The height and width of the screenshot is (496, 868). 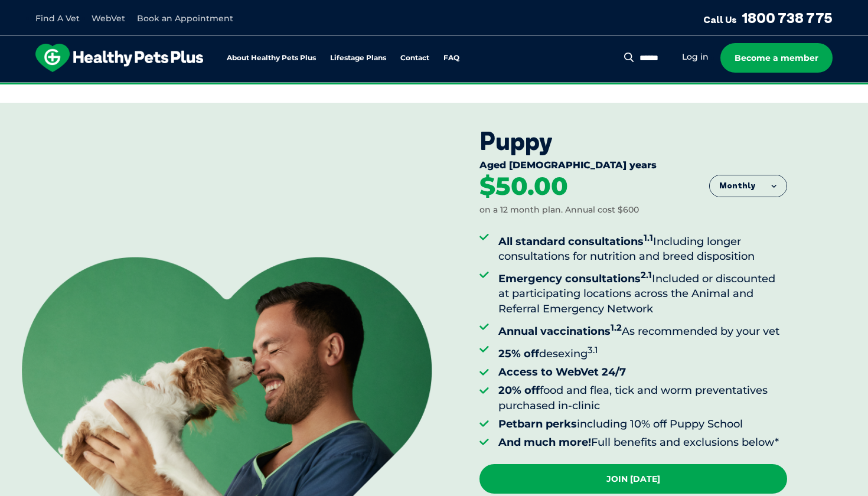 What do you see at coordinates (643, 292) in the screenshot?
I see `li: Included or discounted at participating locations across the Animal and Referral Emergency Network` at bounding box center [643, 292].